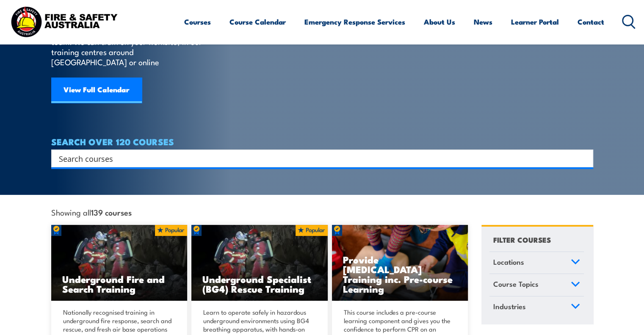 The image size is (644, 335). I want to click on a: Learner Portal, so click(535, 21).